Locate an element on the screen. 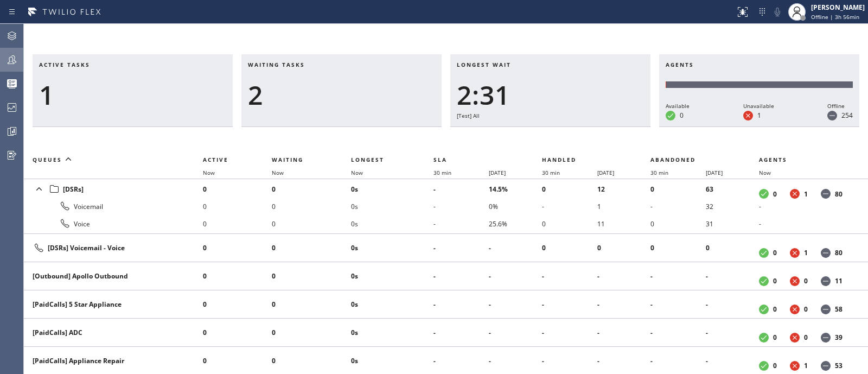  span: Longest wait is located at coordinates (484, 64).